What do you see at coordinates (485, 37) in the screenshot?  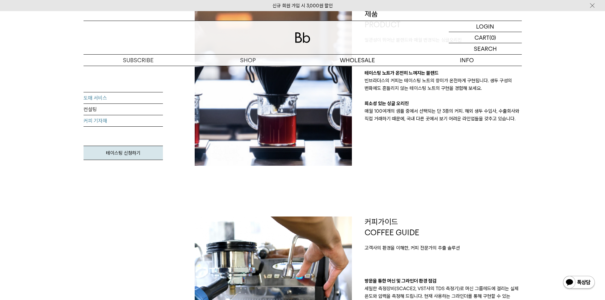 I see `a: CART (0)` at bounding box center [485, 37].